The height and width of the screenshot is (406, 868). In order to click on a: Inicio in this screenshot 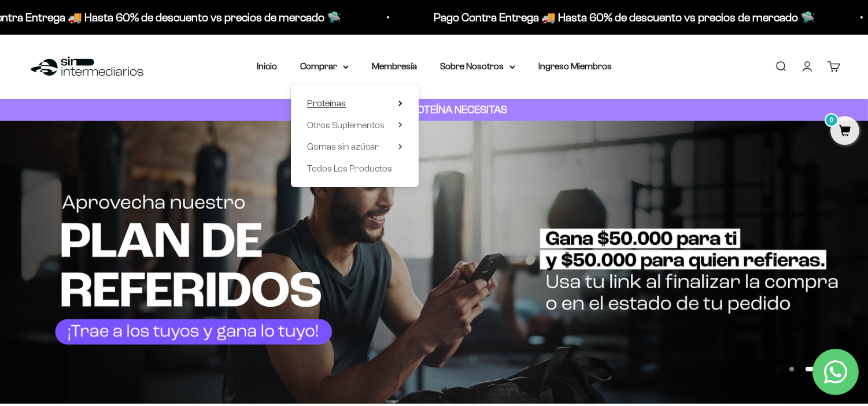, I will do `click(267, 65)`.